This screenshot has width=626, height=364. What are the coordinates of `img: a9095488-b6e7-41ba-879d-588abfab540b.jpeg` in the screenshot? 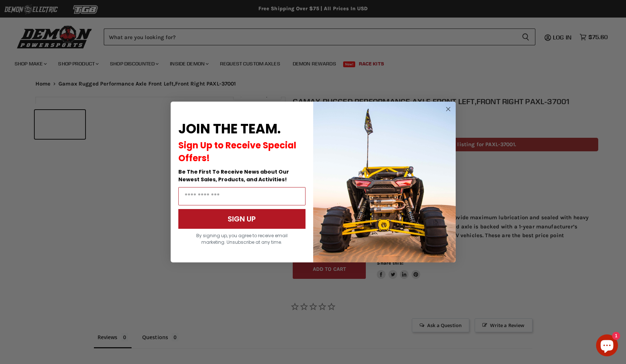 It's located at (384, 182).